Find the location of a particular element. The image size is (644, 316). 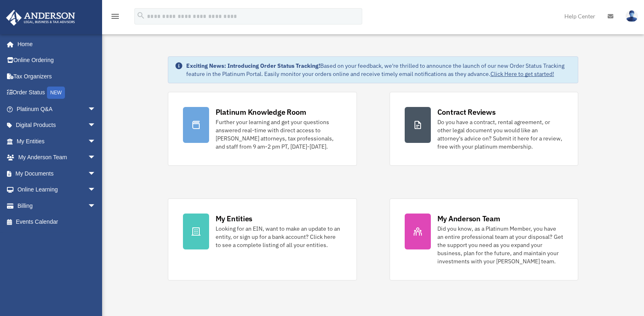

a: Digital Productsarrow_drop_down is located at coordinates (57, 125).